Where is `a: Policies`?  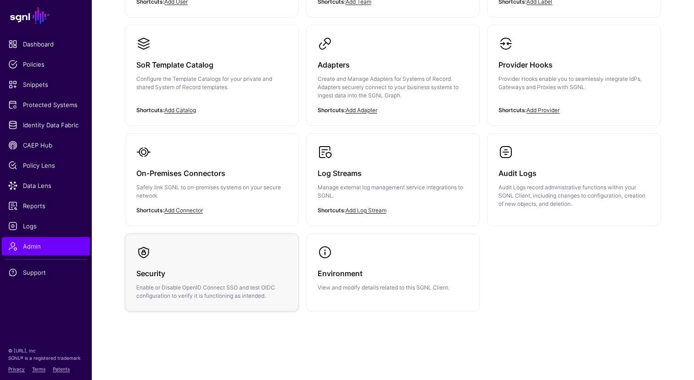 a: Policies is located at coordinates (46, 64).